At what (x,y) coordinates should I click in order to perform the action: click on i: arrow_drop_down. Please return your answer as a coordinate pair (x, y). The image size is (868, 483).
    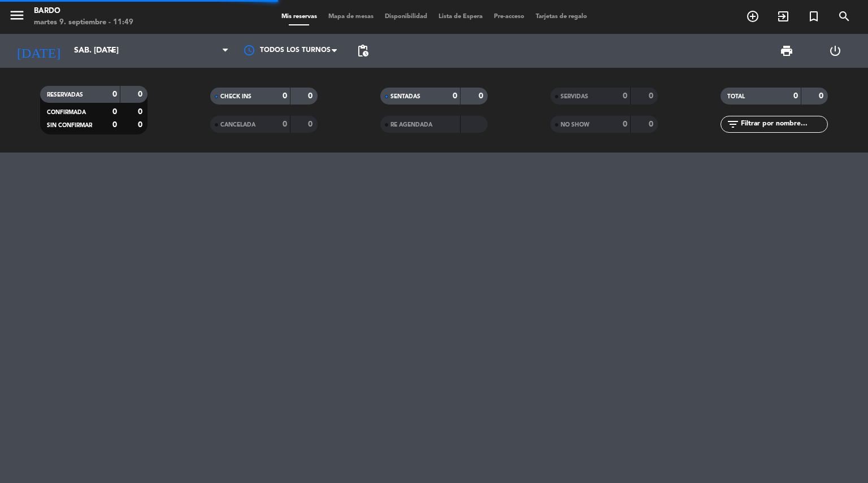
    Looking at the image, I should click on (112, 51).